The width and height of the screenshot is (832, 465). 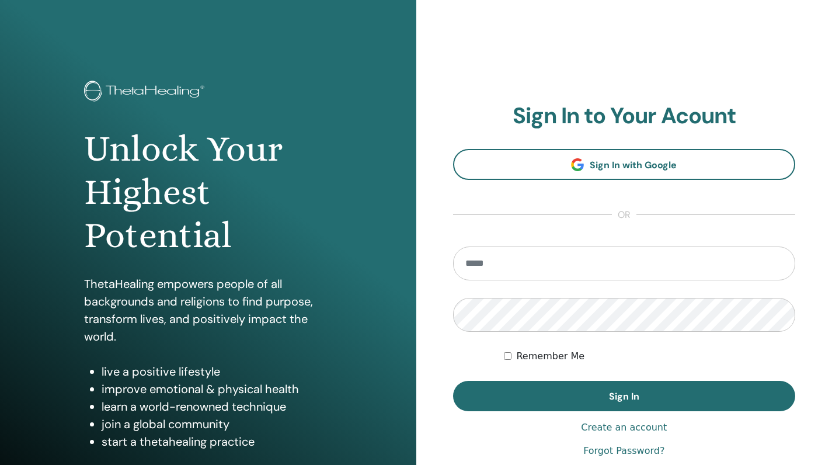 I want to click on h1: Unlock Your Highest Potential, so click(x=208, y=192).